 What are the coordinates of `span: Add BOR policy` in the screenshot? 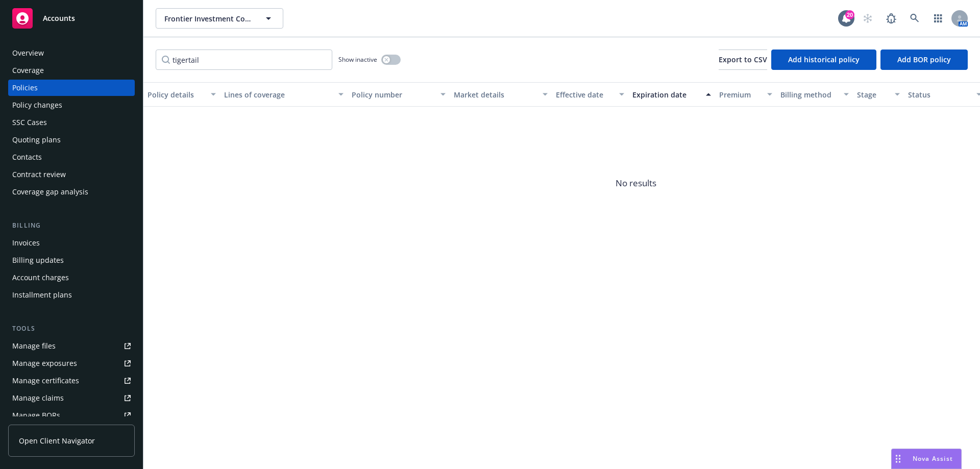 It's located at (924, 59).